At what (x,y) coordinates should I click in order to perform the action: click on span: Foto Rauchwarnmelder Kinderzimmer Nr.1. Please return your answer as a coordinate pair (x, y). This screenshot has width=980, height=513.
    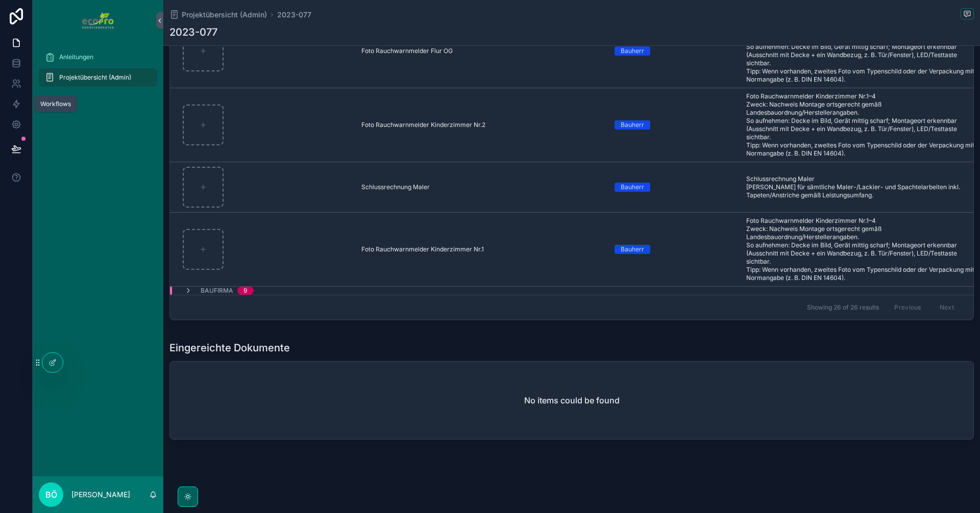
    Looking at the image, I should click on (423, 249).